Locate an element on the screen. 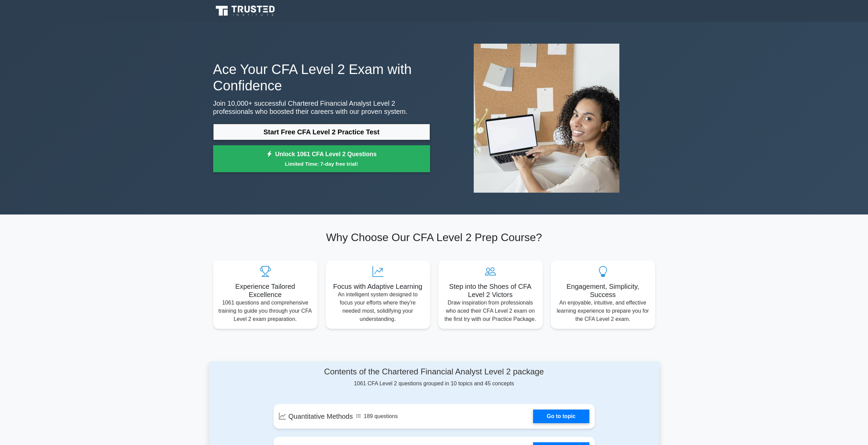 The height and width of the screenshot is (445, 868). h2: Why Choose Our CFA Level 2 Prep Course? is located at coordinates (434, 237).